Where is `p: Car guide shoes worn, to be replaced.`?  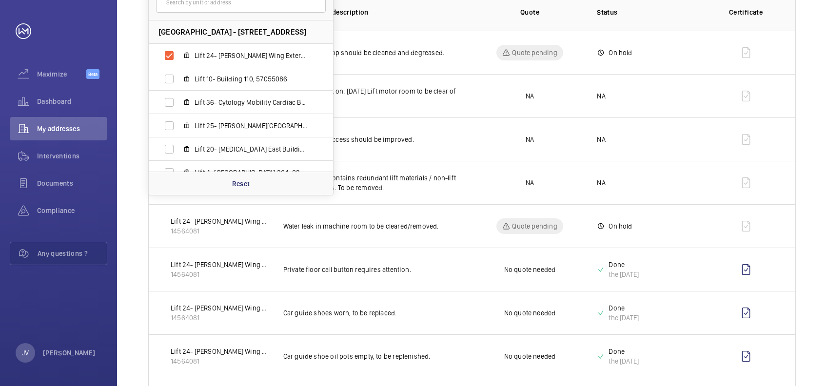
p: Car guide shoes worn, to be replaced. is located at coordinates (373, 313).